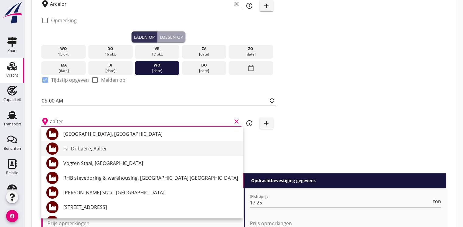 The height and width of the screenshot is (227, 463). Describe the element at coordinates (144, 37) in the screenshot. I see `div: Laden op` at that location.